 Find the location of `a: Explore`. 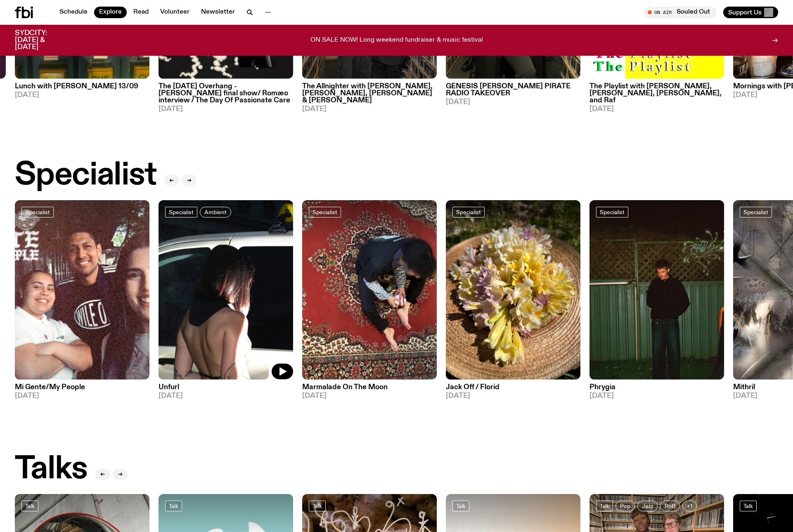

a: Explore is located at coordinates (110, 12).